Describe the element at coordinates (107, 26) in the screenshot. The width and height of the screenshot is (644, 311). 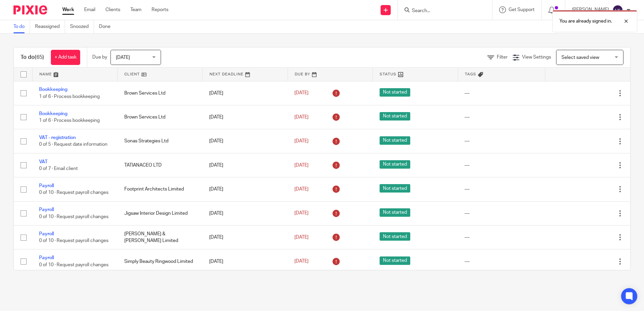
I see `a: Done` at that location.